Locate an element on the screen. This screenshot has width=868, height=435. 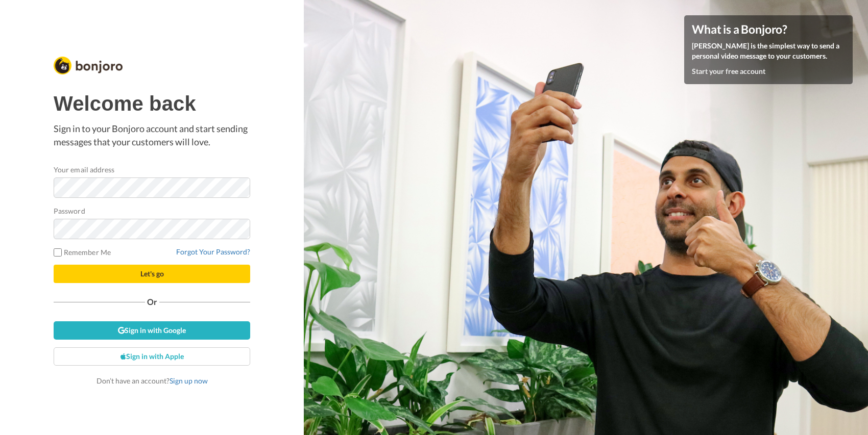
span: Let's go is located at coordinates (152, 273).